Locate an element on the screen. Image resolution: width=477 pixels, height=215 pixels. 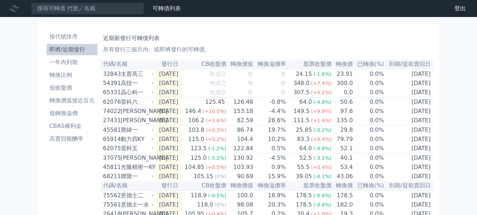
span: (+10.0%) is located at coordinates (215, 111).